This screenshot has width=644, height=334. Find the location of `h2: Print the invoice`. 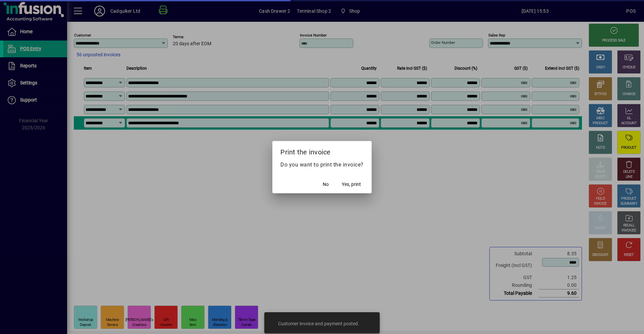

h2: Print the invoice is located at coordinates (322, 151).